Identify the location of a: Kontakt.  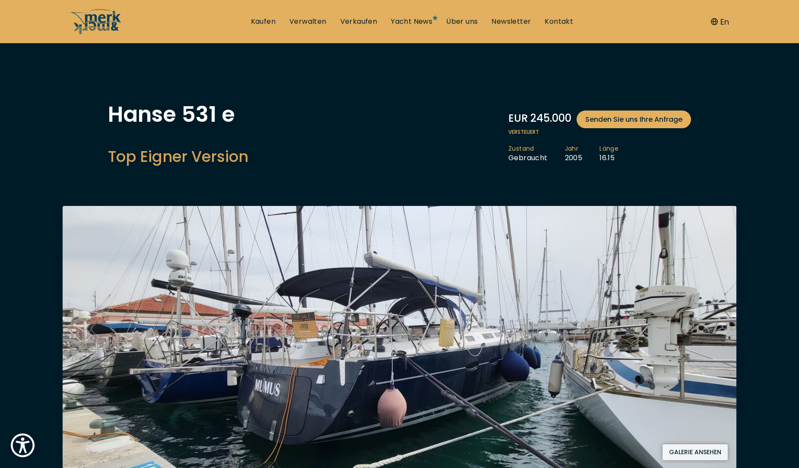
(559, 22).